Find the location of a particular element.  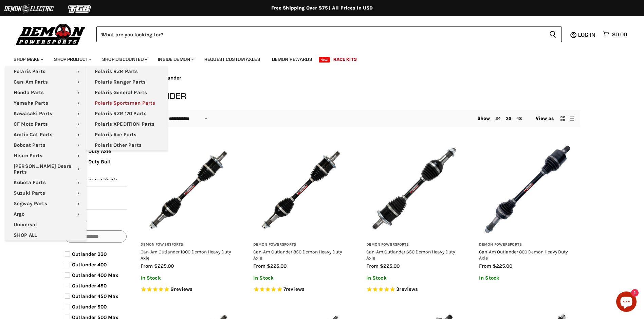

span: 8 reviews is located at coordinates (181, 289).